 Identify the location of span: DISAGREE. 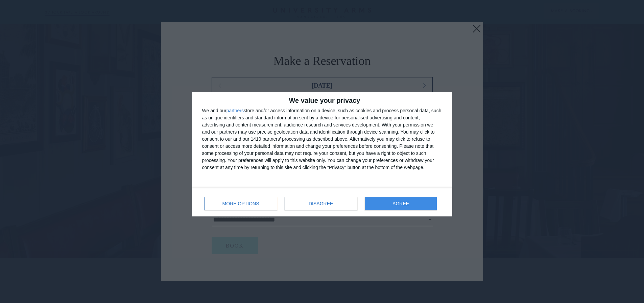
(321, 204).